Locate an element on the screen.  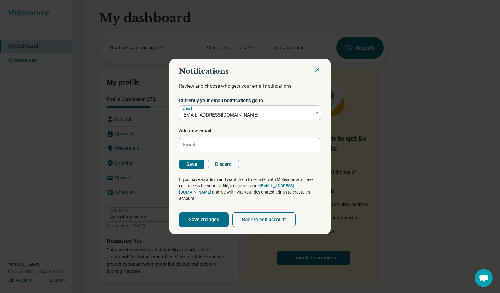
span: Currently your email notifications go to: is located at coordinates (250, 101).